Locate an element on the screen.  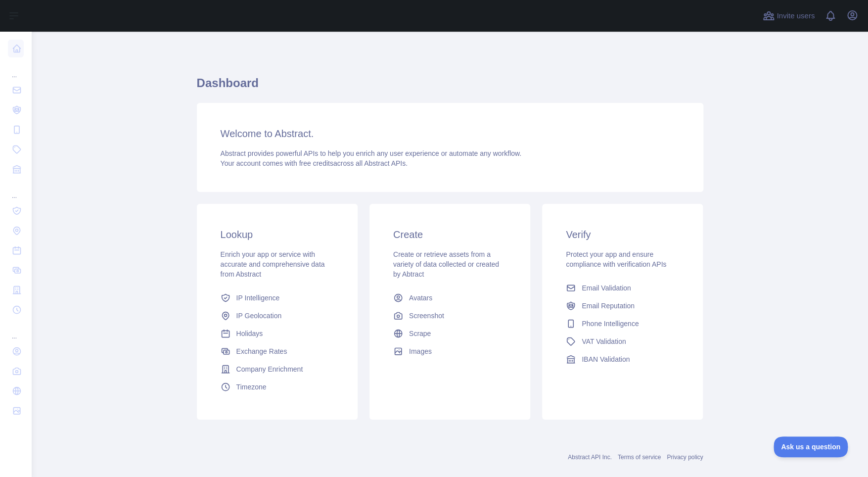
a: IP Geolocation is located at coordinates (277, 315).